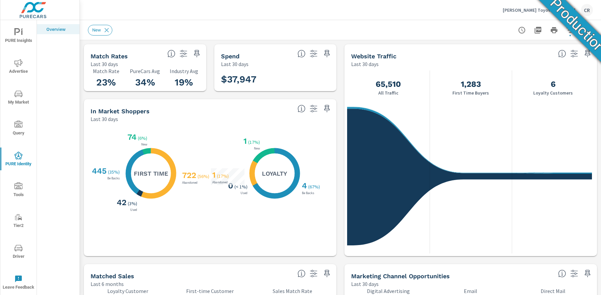 This screenshot has width=601, height=295. Describe the element at coordinates (184, 82) in the screenshot. I see `h3: 19%` at that location.